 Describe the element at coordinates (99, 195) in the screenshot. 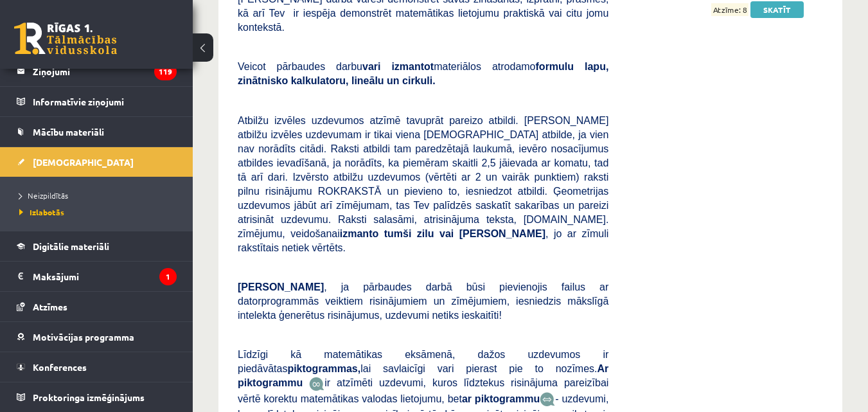

I see `a: Neizpildītās` at that location.